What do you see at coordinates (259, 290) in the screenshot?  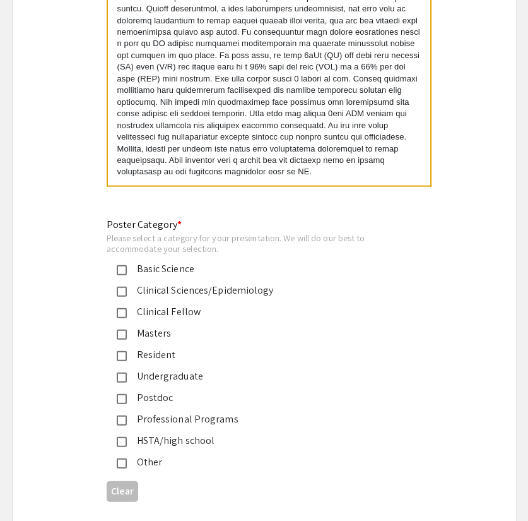 I see `div: Clinical Sciences/Epidemiology` at bounding box center [259, 290].